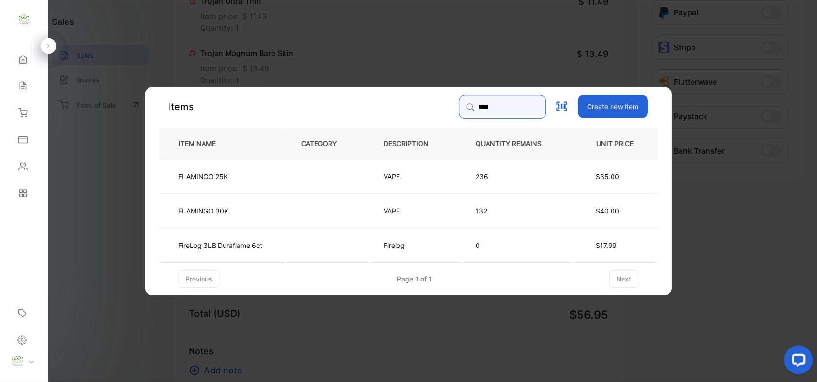 The height and width of the screenshot is (382, 817). What do you see at coordinates (203, 144) in the screenshot?
I see `p: ITEM NAME` at bounding box center [203, 144].